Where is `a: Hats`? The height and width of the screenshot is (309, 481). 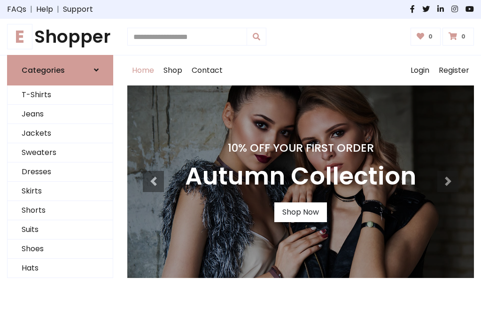 a: Hats is located at coordinates (60, 268).